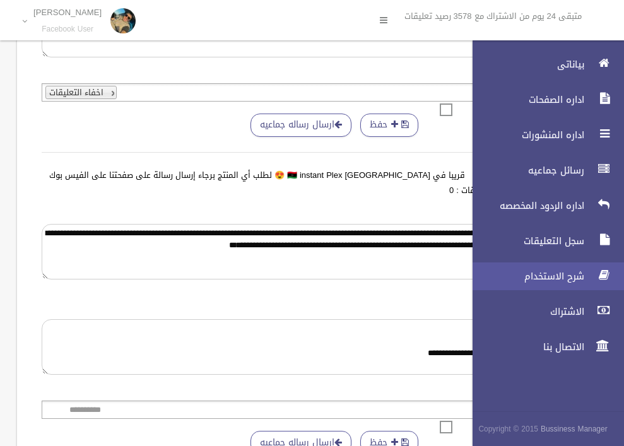 The image size is (624, 446). What do you see at coordinates (525, 135) in the screenshot?
I see `span: اداره المنشورات` at bounding box center [525, 135].